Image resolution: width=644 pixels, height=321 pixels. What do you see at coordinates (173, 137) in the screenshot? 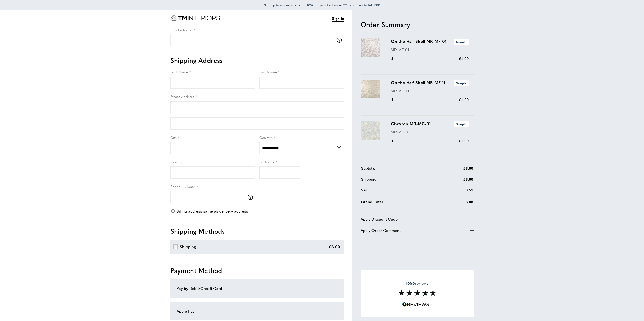
I see `span: City` at bounding box center [173, 137].